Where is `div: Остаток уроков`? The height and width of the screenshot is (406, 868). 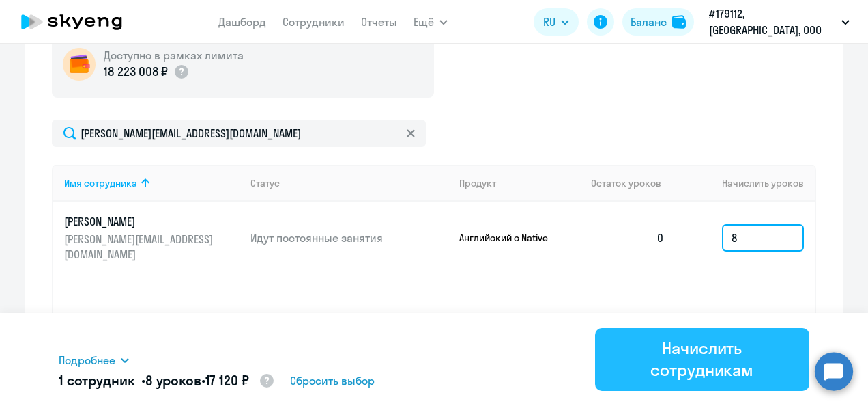
div: Остаток уроков is located at coordinates (633, 183).